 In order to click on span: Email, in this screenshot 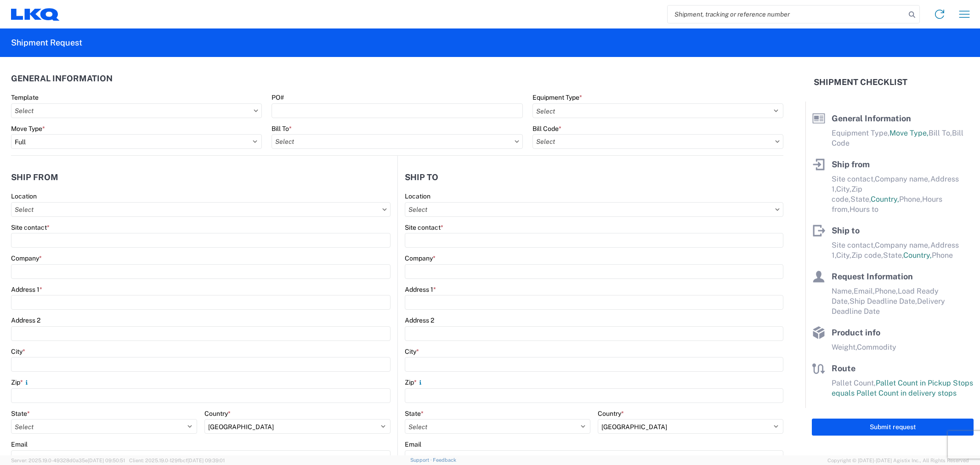, I will do `click(864, 291)`.